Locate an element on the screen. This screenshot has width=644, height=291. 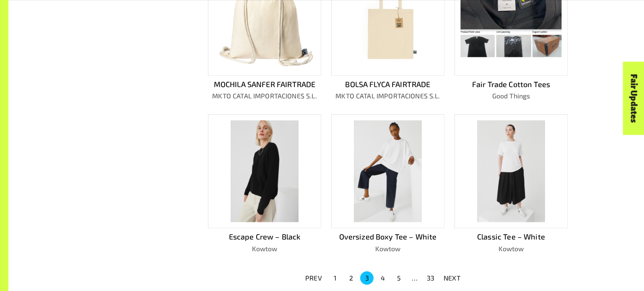
button: Go to page 5 is located at coordinates (399, 278).